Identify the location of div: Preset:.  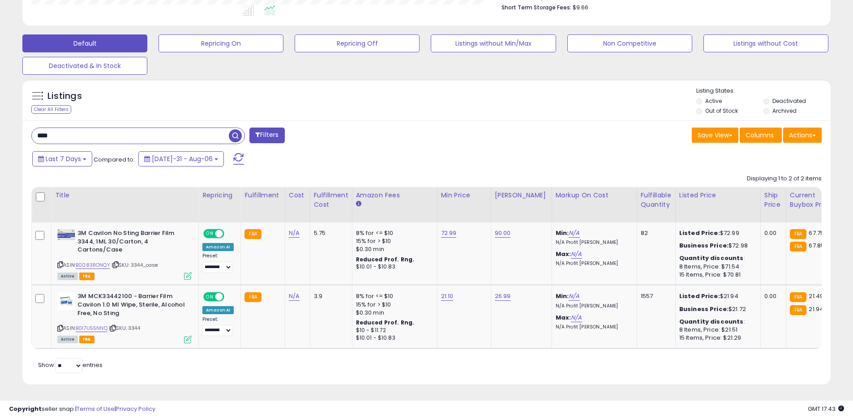
(218, 263).